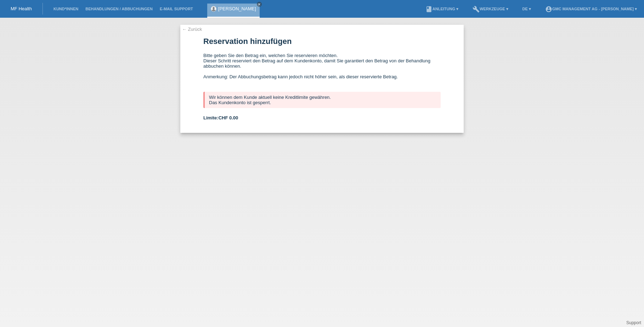  What do you see at coordinates (119, 9) in the screenshot?
I see `a: Behandlungen / Abbuchungen` at bounding box center [119, 9].